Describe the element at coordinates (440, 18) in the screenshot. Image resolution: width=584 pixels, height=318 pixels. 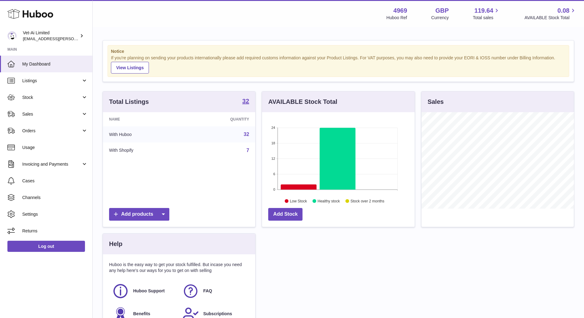
I see `div: Currency` at that location.